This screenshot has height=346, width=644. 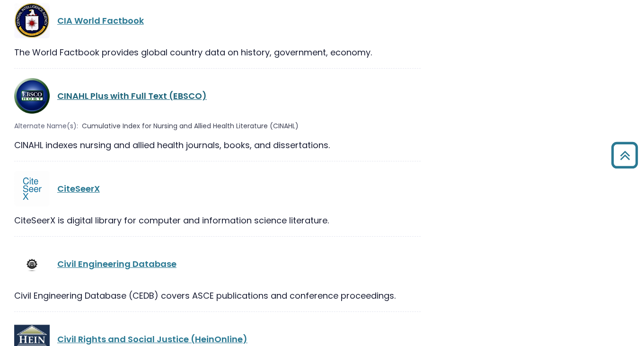 I want to click on a: Civil Engineering Database, so click(x=117, y=264).